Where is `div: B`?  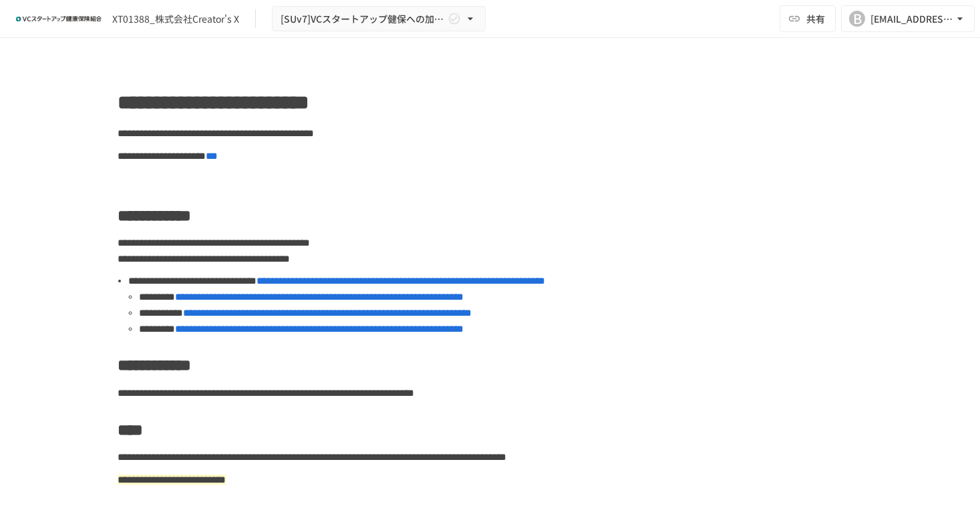 div: B is located at coordinates (857, 19).